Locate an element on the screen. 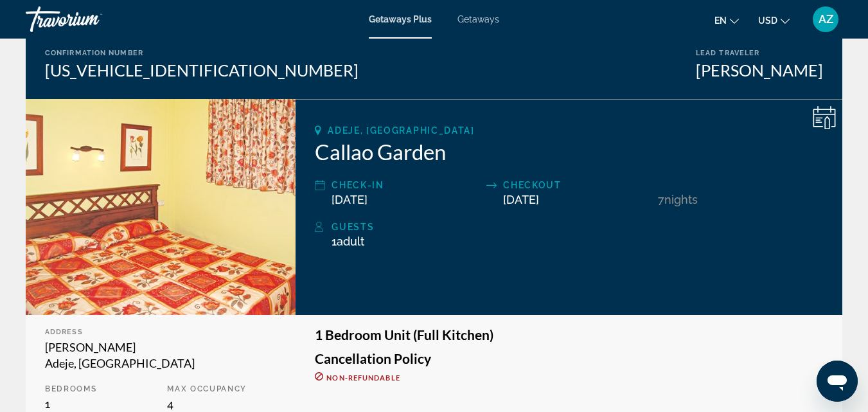 The image size is (868, 412). h3: 1 Bedroom Unit (Full Kitchen) is located at coordinates (569, 335).